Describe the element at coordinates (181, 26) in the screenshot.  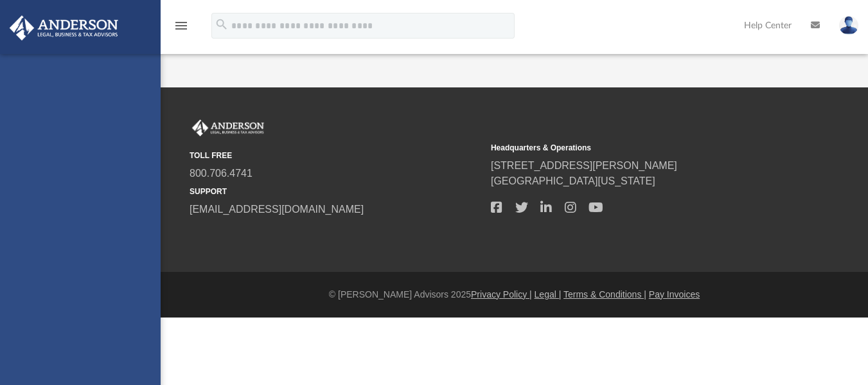
I see `i: menu` at that location.